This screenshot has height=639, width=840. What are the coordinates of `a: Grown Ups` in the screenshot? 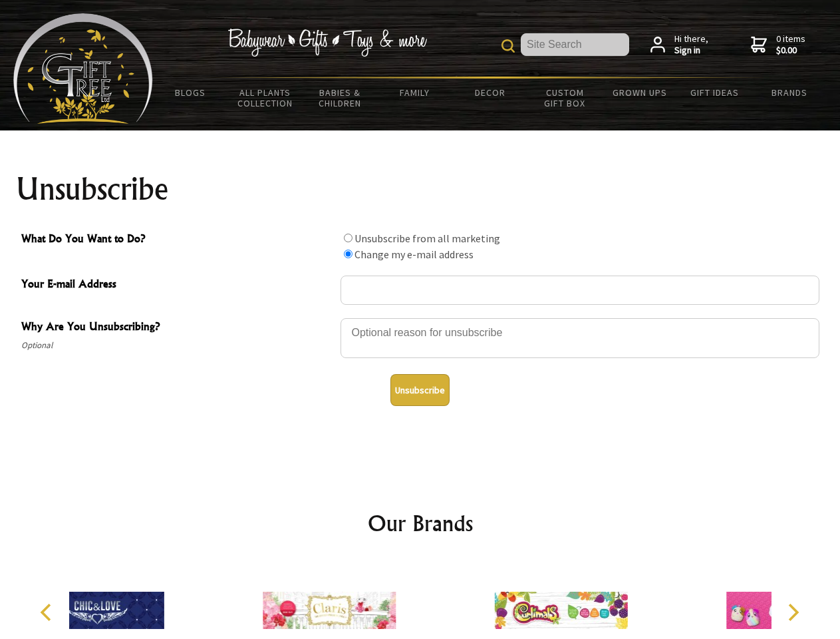 It's located at (639, 93).